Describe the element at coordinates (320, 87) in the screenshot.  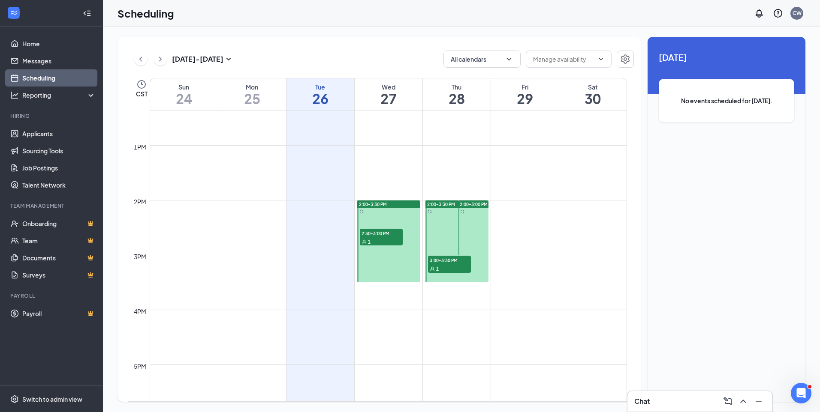
I see `div: Tue` at that location.